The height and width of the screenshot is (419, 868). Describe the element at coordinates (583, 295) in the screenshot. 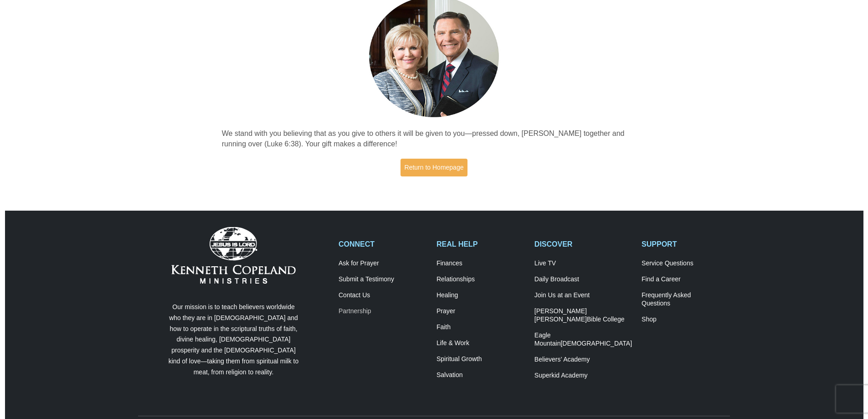

I see `a: Join Us at an Event` at that location.